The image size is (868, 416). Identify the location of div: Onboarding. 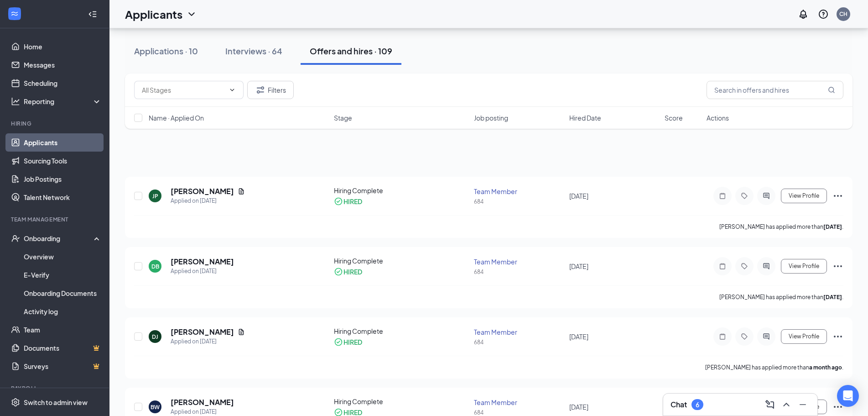
(59, 238).